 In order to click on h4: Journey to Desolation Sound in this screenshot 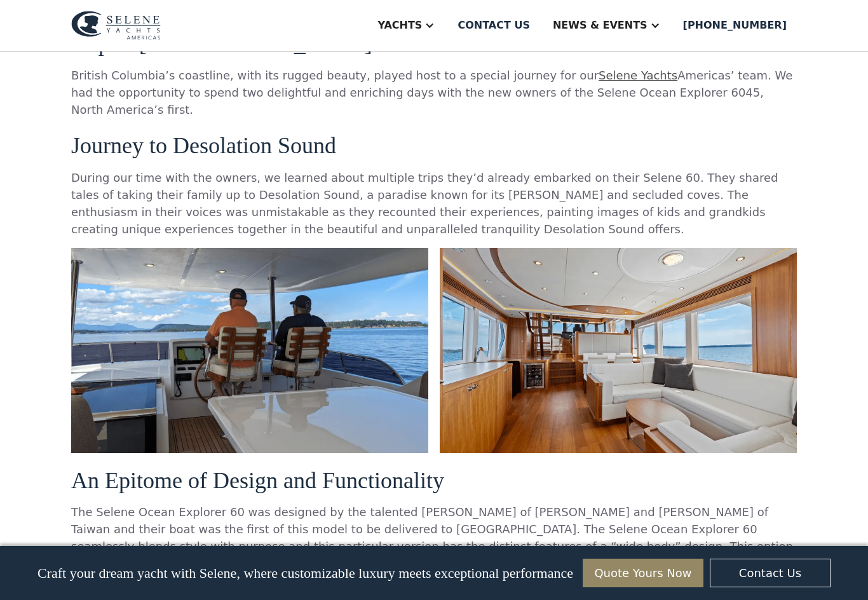, I will do `click(434, 146)`.